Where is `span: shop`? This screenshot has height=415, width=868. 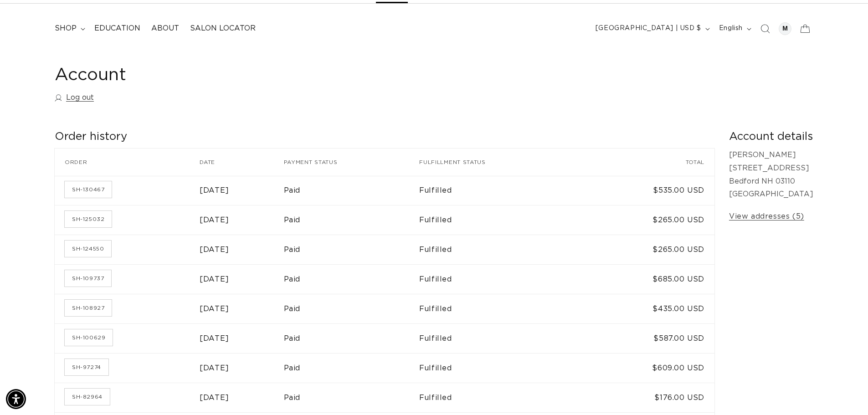
span: shop is located at coordinates (65, 28).